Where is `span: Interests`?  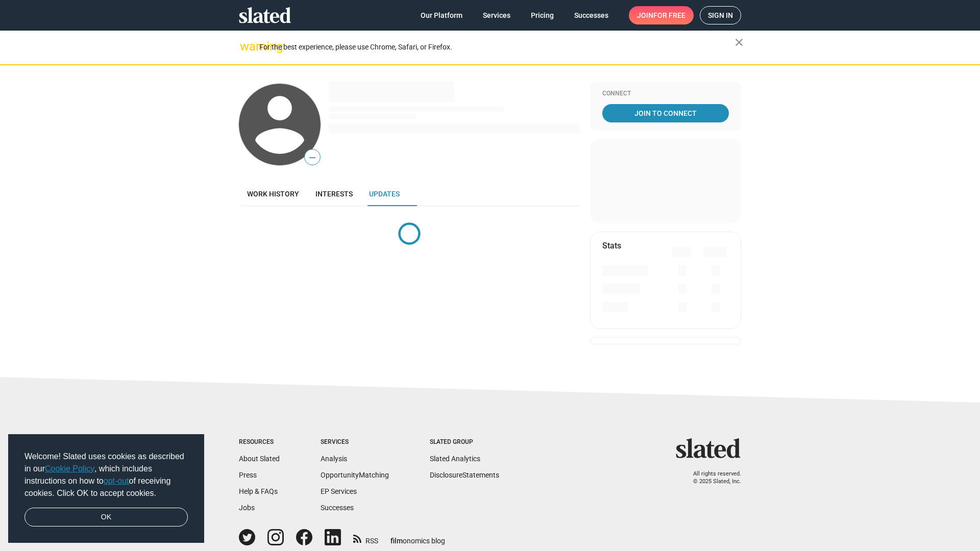
span: Interests is located at coordinates (334, 194).